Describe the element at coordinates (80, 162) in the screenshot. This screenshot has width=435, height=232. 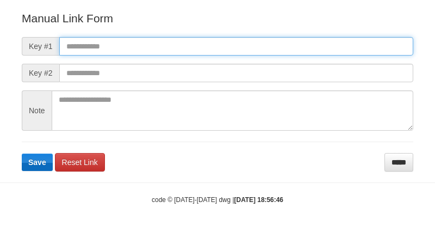
I see `span: Reset Link` at that location.